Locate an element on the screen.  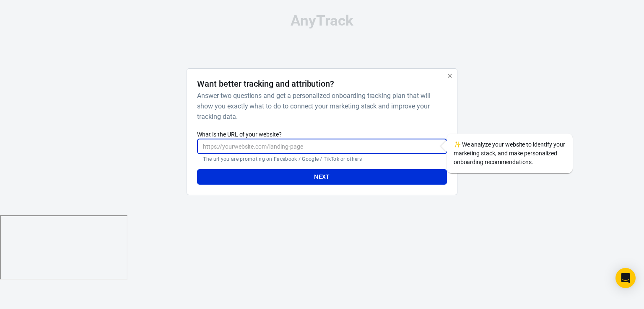
div: AnyTrack is located at coordinates (322, 20).